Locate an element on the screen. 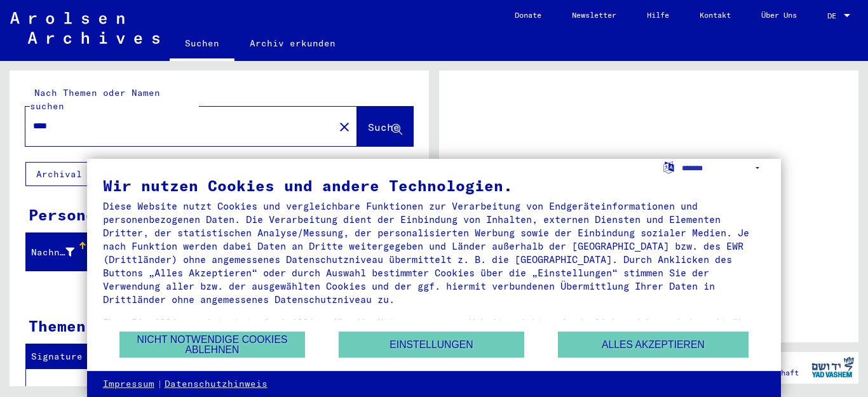  img: Arolsen_neg.svg is located at coordinates (85, 28).